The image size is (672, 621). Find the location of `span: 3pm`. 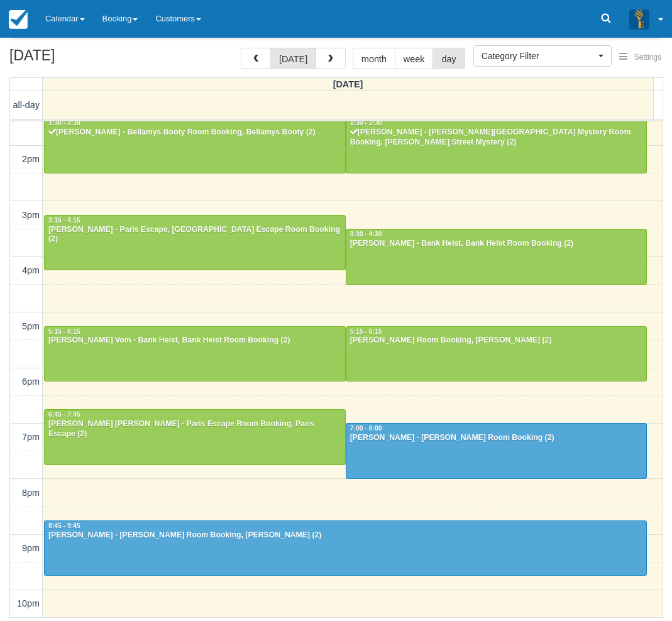

span: 3pm is located at coordinates (31, 215).